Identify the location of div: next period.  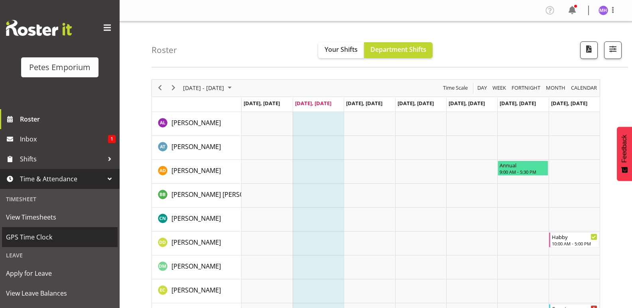
(174, 88).